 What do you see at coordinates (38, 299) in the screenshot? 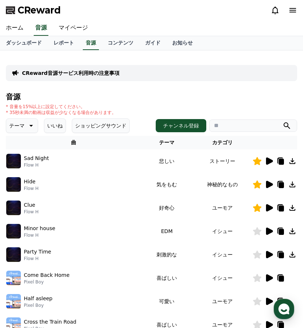
I see `p: Half asleep` at bounding box center [38, 299].